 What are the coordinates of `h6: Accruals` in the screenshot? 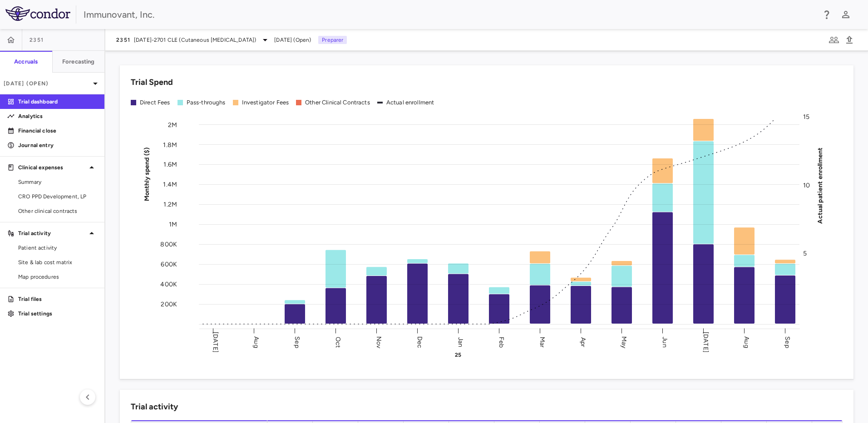 It's located at (26, 62).